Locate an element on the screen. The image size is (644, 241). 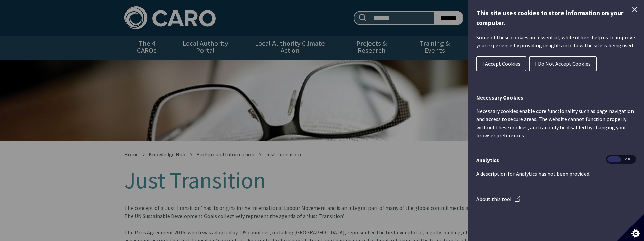
span: I Do Not Accept Cookies is located at coordinates (563, 64).